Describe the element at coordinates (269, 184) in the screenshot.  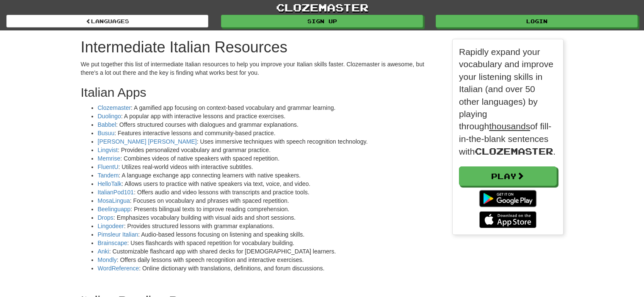
I see `li: : Allows users to practice with native speakers via text, voice, and video.` at that location.